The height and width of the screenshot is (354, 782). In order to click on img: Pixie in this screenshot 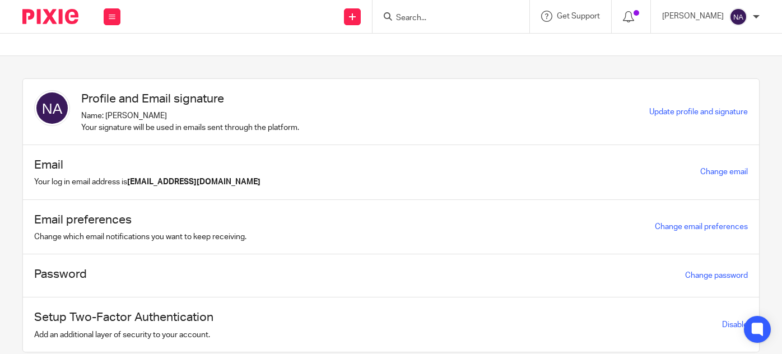, I will do `click(50, 16)`.